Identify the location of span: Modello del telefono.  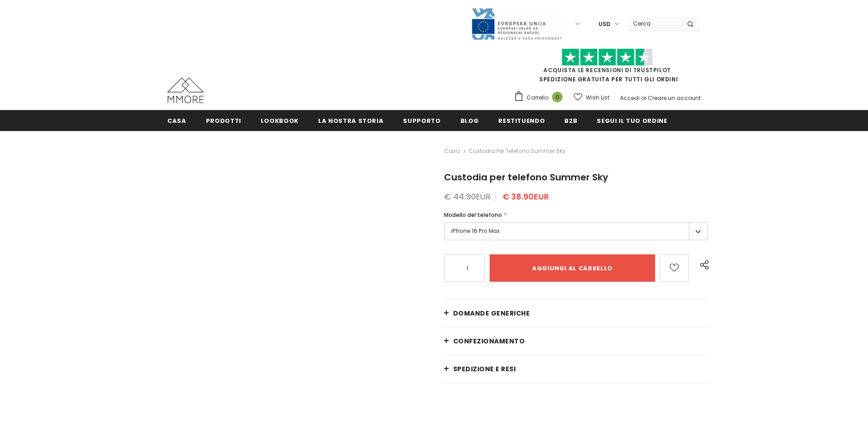
(473, 215).